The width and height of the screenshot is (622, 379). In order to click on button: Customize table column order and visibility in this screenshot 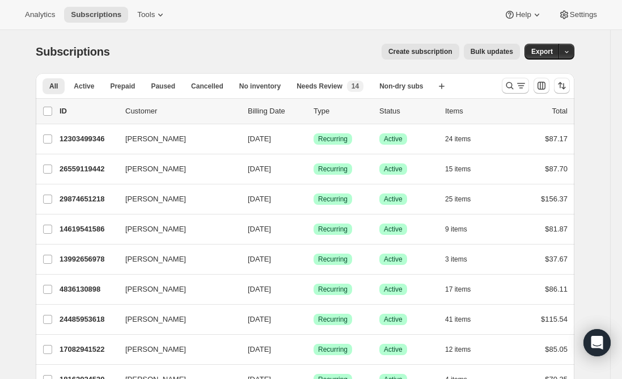, I will do `click(542, 86)`.